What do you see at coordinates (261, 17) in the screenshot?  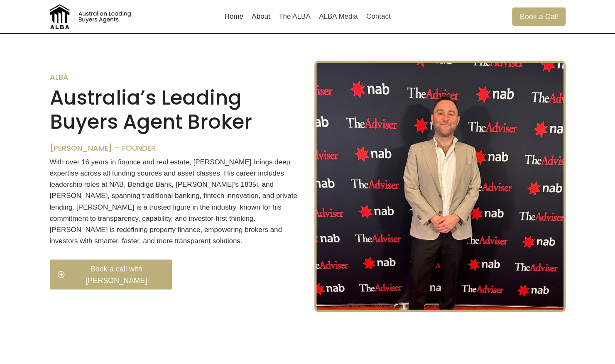 I see `a: About` at bounding box center [261, 17].